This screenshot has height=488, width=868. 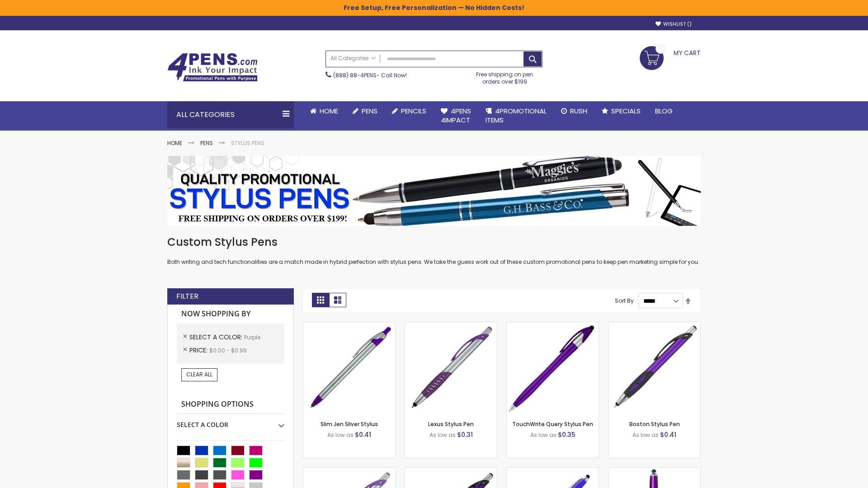 What do you see at coordinates (434, 250) in the screenshot?
I see `div: Both writing and tech functionalities are a match made in hybrid perfection with stylus pens. We ...` at bounding box center [434, 250].